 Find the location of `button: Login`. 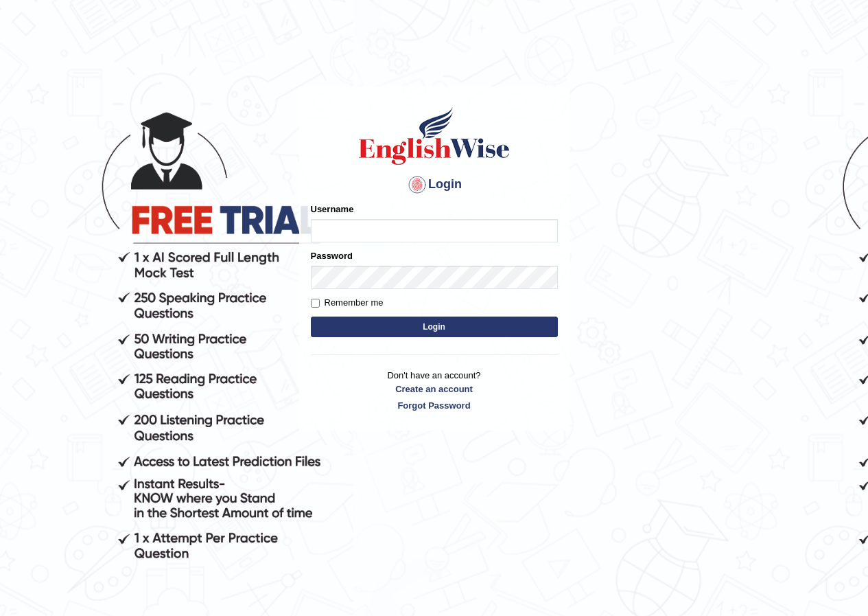

button: Login is located at coordinates (434, 327).